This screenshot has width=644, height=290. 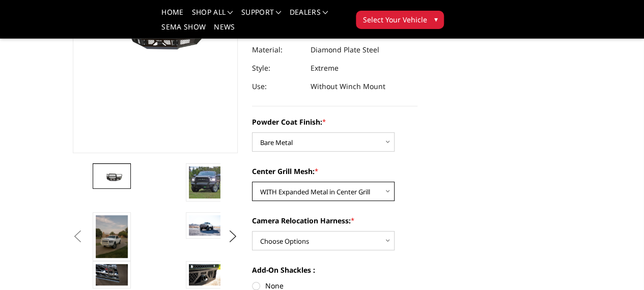 I want to click on dd: Extreme, so click(x=324, y=68).